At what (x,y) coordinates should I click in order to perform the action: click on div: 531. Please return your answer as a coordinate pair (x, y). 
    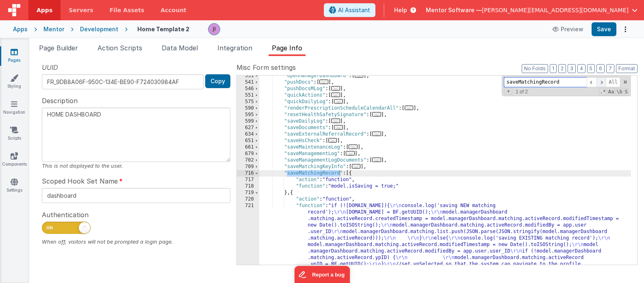
    Looking at the image, I should click on (248, 76).